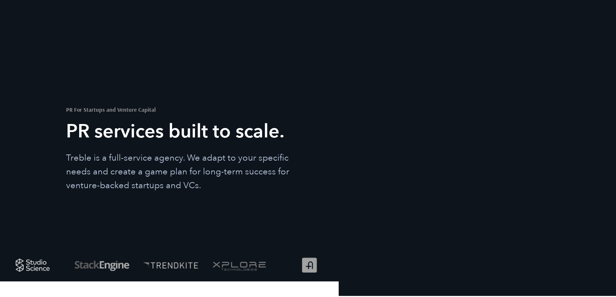 The image size is (616, 297). I want to click on h2: PR For Startups and Venture Capital, so click(186, 110).